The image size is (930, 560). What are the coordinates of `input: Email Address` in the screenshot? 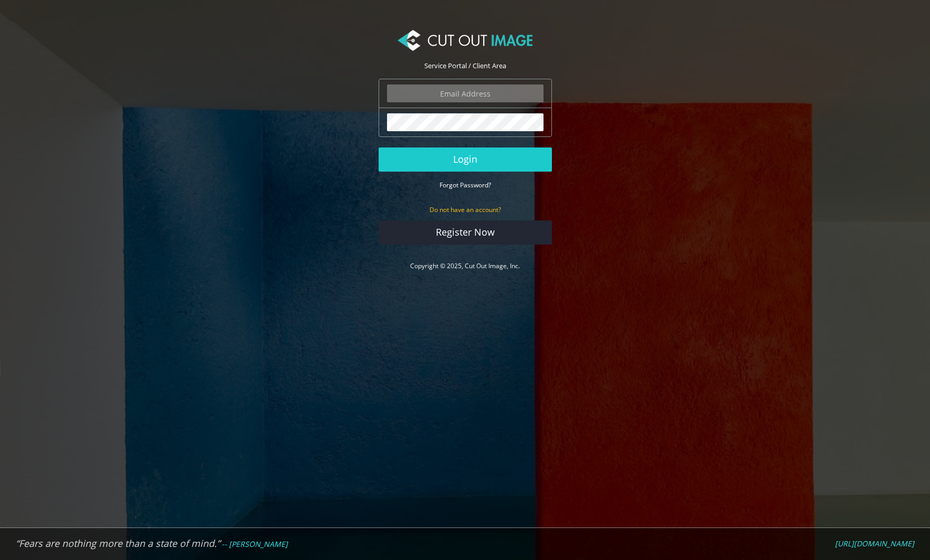 It's located at (465, 93).